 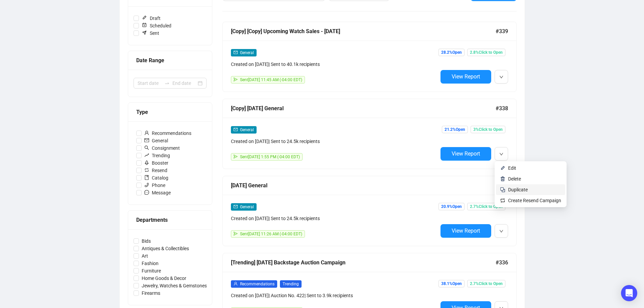 What do you see at coordinates (629, 293) in the screenshot?
I see `div: Open Intercom Messenger` at bounding box center [629, 293].